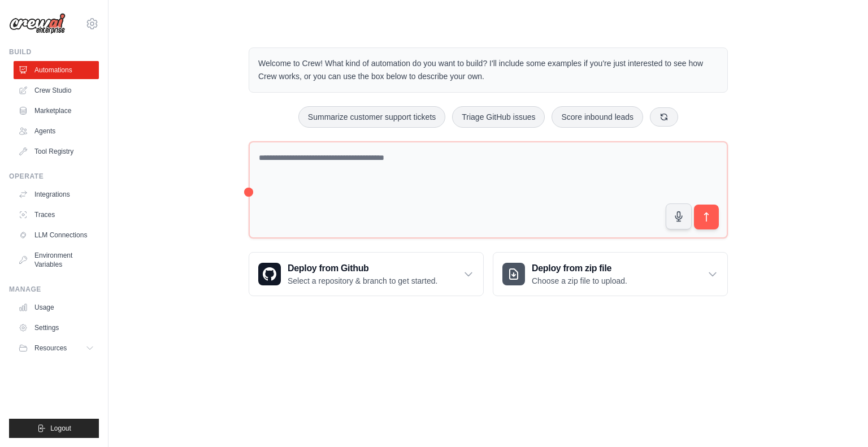 The height and width of the screenshot is (447, 868). I want to click on a: Usage, so click(56, 307).